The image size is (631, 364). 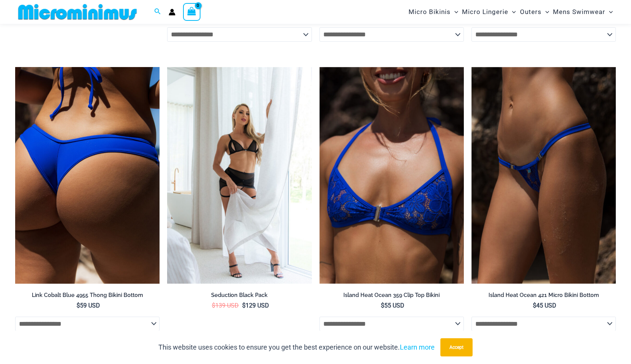 What do you see at coordinates (87, 295) in the screenshot?
I see `h2: Link Cobalt Blue 4955 Thong Bikini Bottom` at bounding box center [87, 295].